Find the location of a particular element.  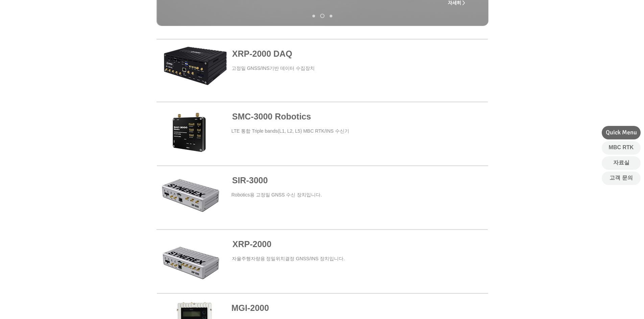

a: MGI-2000 is located at coordinates (331, 16).